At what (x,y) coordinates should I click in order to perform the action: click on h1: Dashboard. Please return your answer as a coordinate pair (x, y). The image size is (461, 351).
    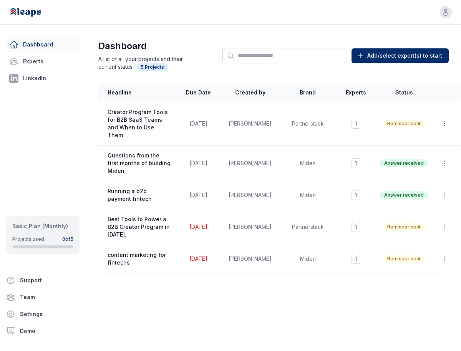
    Looking at the image, I should click on (148, 46).